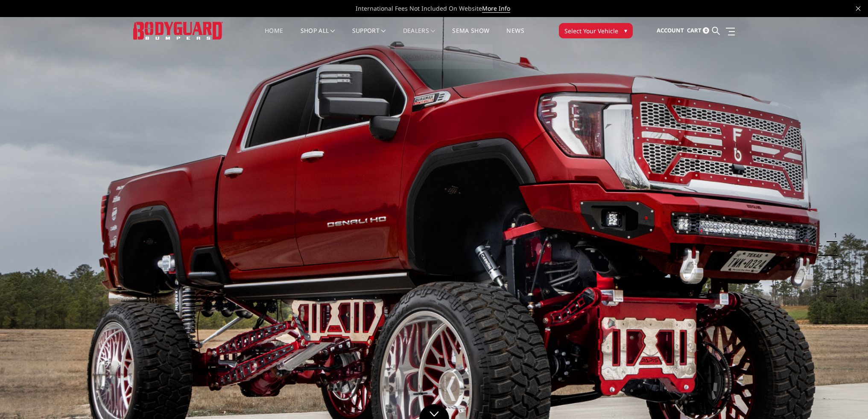  I want to click on button: 3 of 5, so click(833, 263).